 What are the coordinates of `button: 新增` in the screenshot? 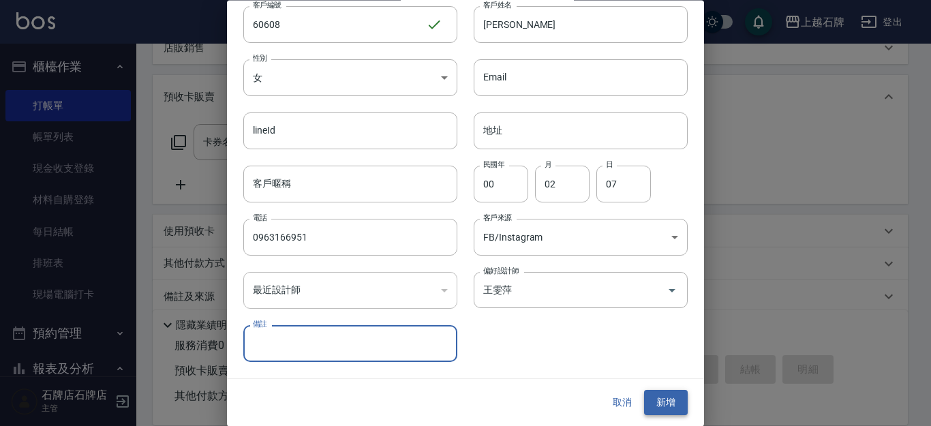 It's located at (666, 403).